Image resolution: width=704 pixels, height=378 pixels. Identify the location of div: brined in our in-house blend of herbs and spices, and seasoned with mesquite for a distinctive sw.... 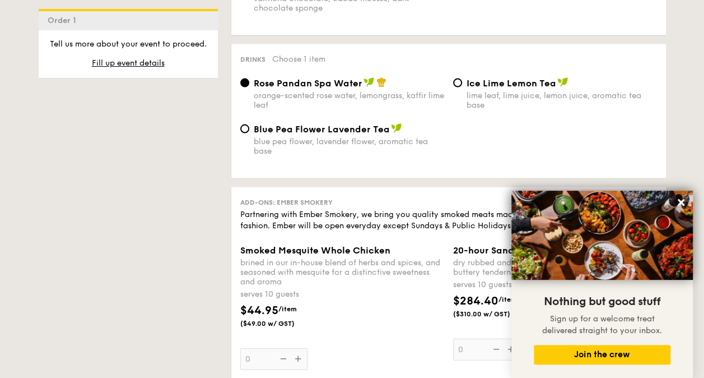
(342, 272).